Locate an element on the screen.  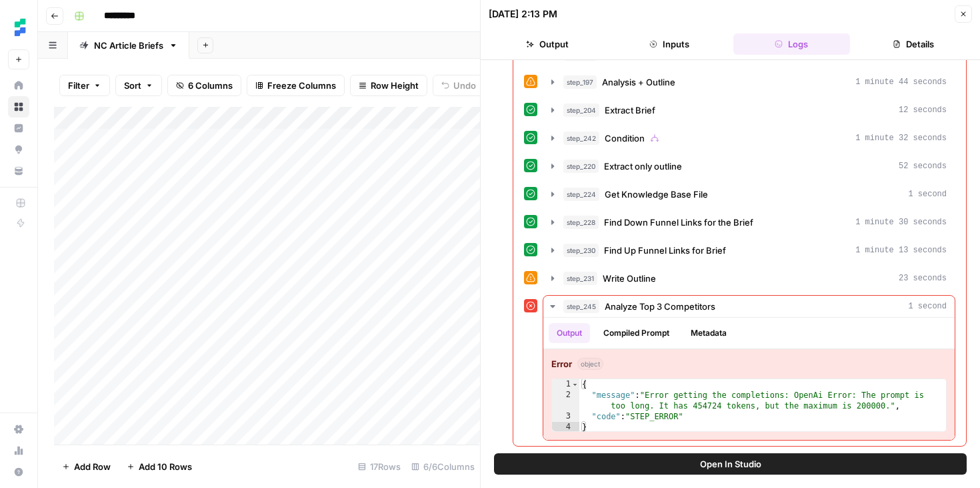
div: 2 is located at coordinates (565, 400).